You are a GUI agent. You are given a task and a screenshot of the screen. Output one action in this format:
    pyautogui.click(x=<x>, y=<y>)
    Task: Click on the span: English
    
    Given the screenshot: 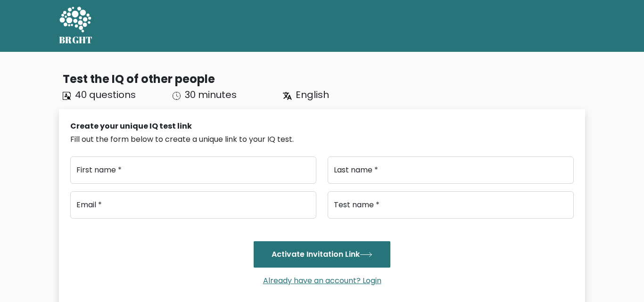 What is the action you would take?
    pyautogui.click(x=312, y=95)
    